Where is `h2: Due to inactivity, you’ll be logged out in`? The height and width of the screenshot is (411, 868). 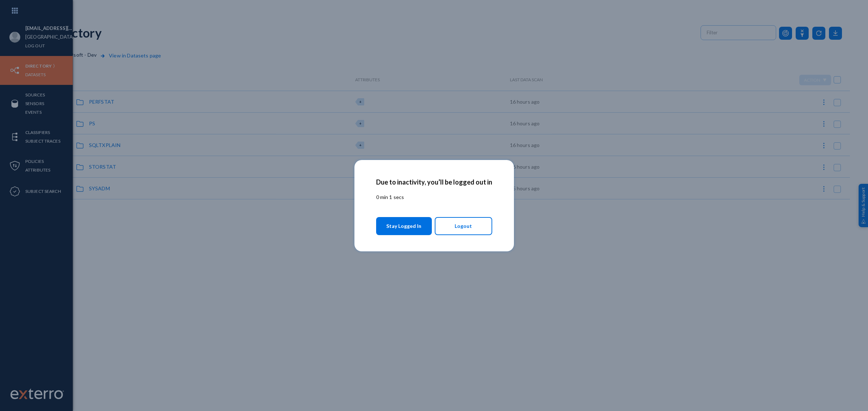
h2: Due to inactivity, you’ll be logged out in is located at coordinates (434, 182).